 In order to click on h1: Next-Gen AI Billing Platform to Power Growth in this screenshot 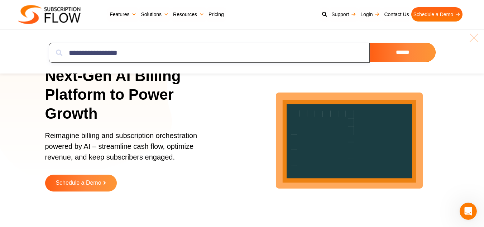, I will do `click(134, 95)`.